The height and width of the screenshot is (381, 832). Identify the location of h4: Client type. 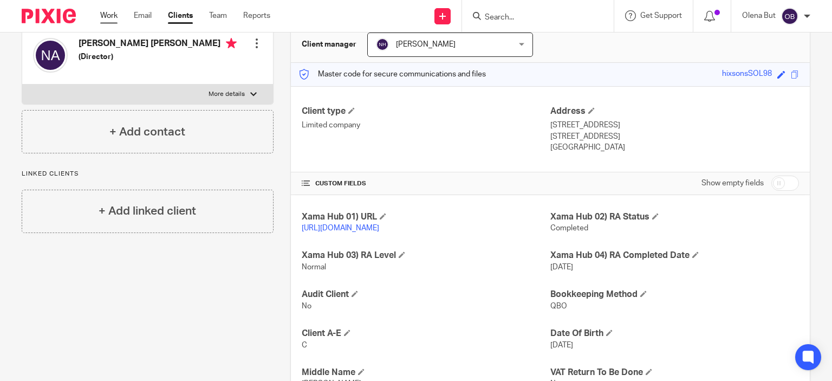
(426, 111).